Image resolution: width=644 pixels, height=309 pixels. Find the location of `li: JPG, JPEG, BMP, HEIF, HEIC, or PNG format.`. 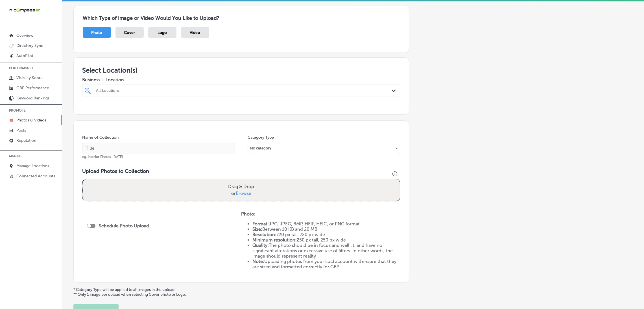

li: JPG, JPEG, BMP, HEIF, HEIC, or PNG format. is located at coordinates (326, 224).